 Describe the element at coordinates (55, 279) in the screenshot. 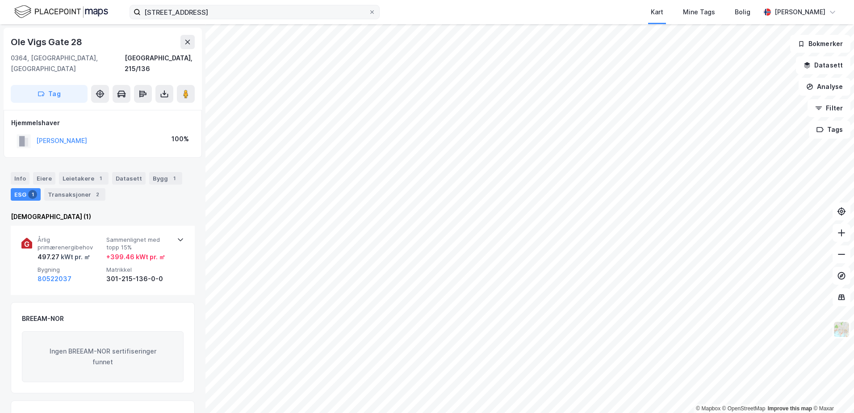

I see `button: 80522037` at that location.